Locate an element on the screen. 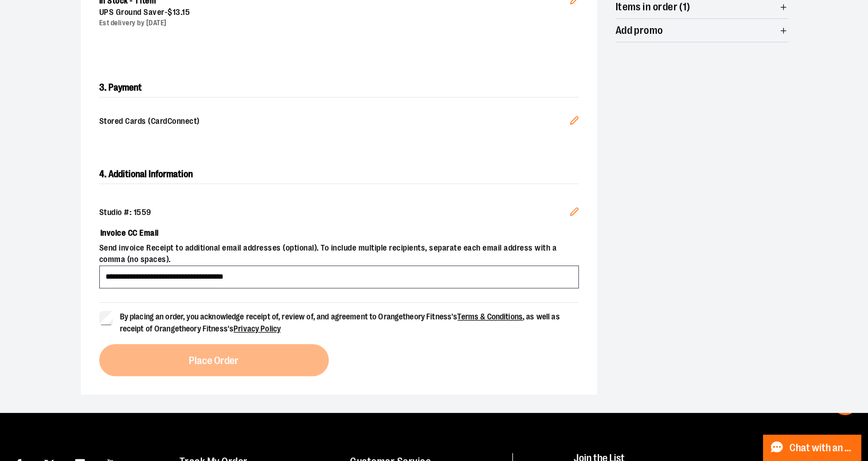 The image size is (868, 461). h2: 4. Additional Information is located at coordinates (339, 174).